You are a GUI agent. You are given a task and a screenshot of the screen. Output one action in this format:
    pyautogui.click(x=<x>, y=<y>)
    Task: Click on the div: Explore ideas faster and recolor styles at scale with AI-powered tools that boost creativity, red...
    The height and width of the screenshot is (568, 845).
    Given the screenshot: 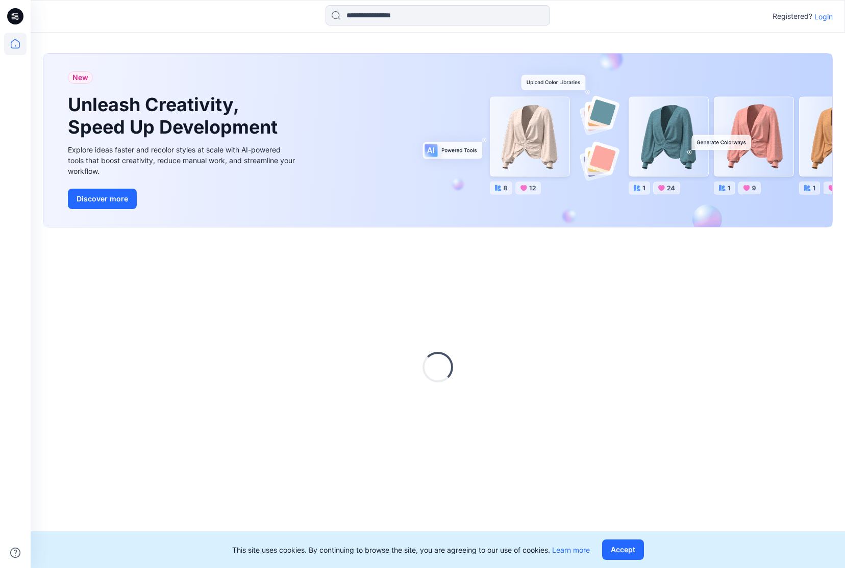 What is the action you would take?
    pyautogui.click(x=183, y=160)
    